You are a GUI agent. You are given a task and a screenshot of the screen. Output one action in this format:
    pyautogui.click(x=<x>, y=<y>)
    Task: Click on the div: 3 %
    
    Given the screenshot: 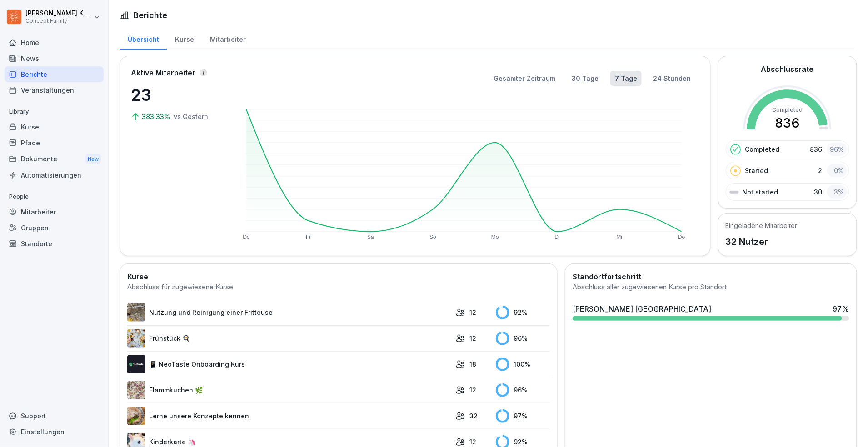 What is the action you would take?
    pyautogui.click(x=837, y=192)
    